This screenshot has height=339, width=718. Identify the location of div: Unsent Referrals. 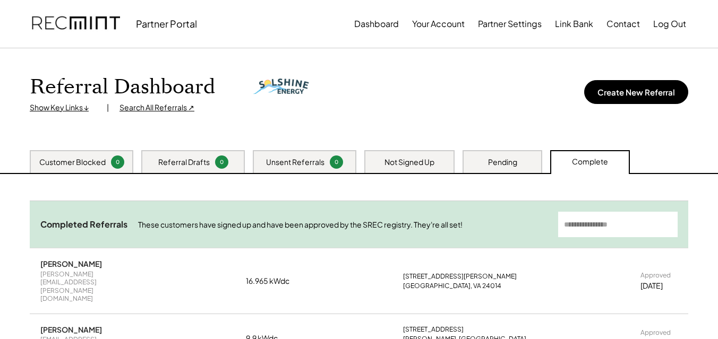
(295, 162).